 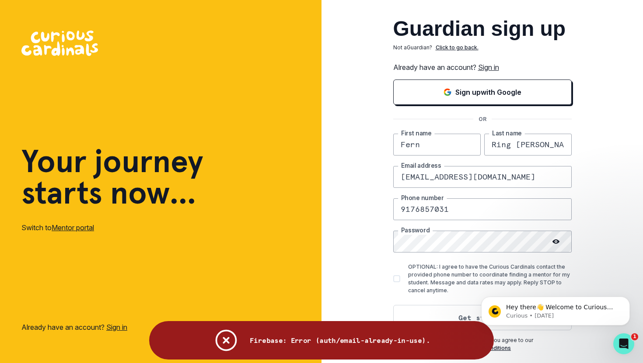 I want to click on span: Switch to, so click(x=36, y=228).